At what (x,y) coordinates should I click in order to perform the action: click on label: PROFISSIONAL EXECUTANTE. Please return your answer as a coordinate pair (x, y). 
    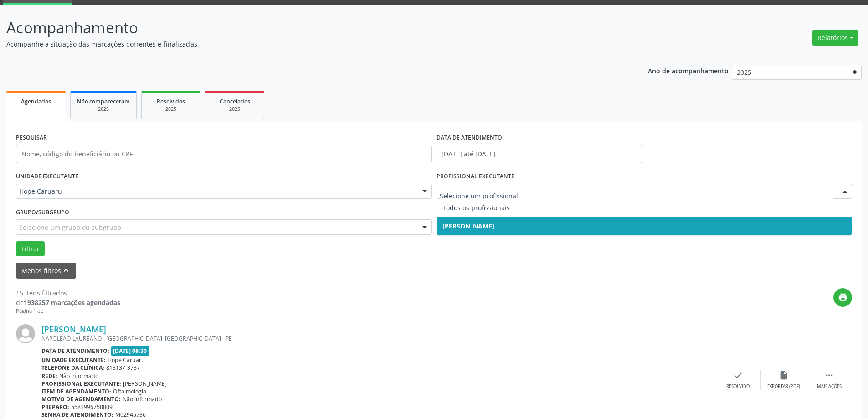
    Looking at the image, I should click on (475, 176).